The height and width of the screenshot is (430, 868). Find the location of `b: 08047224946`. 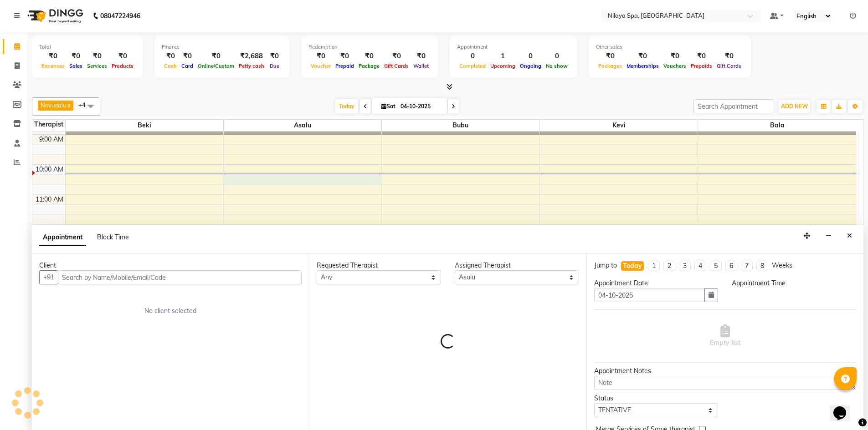

b: 08047224946 is located at coordinates (120, 16).